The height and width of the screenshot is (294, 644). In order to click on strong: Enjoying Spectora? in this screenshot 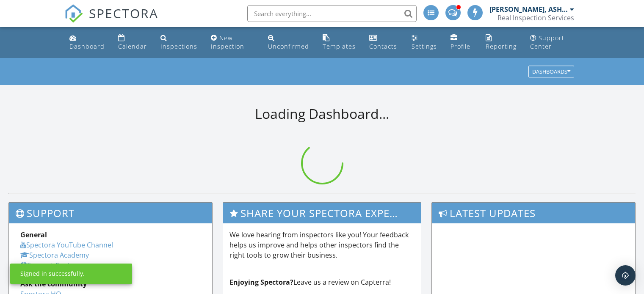, I will do `click(261, 282)`.